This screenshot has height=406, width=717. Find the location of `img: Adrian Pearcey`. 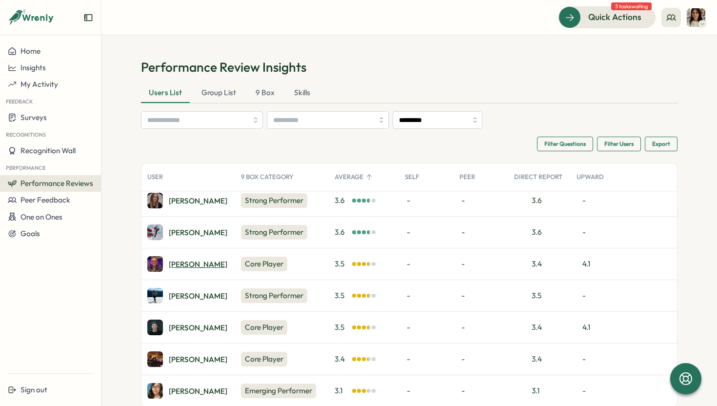

img: Adrian Pearcey is located at coordinates (155, 264).